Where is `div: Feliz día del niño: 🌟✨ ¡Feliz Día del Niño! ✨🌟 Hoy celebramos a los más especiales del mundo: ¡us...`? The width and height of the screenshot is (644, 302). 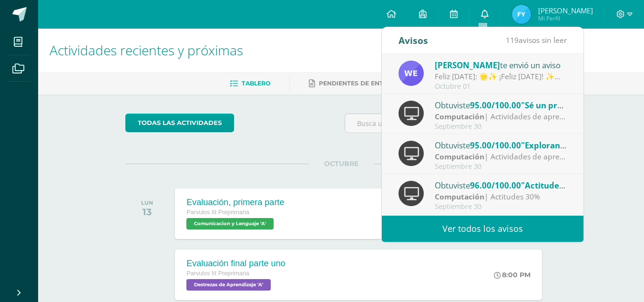 div: Feliz día del niño: 🌟✨ ¡Feliz Día del Niño! ✨🌟 Hoy celebramos a los más especiales del mundo: ¡us... is located at coordinates (501, 76).